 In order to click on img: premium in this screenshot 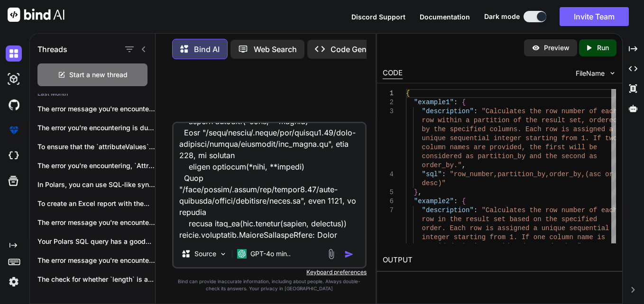, I will do `click(14, 130)`.